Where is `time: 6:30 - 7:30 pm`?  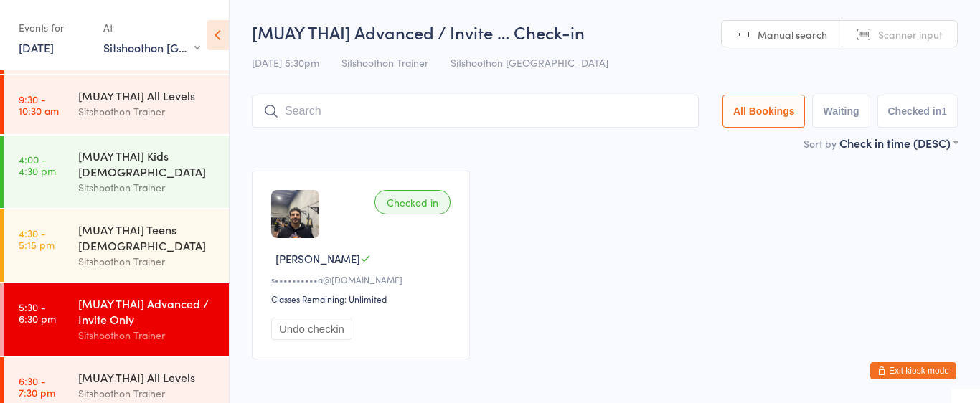 time: 6:30 - 7:30 pm is located at coordinates (37, 386).